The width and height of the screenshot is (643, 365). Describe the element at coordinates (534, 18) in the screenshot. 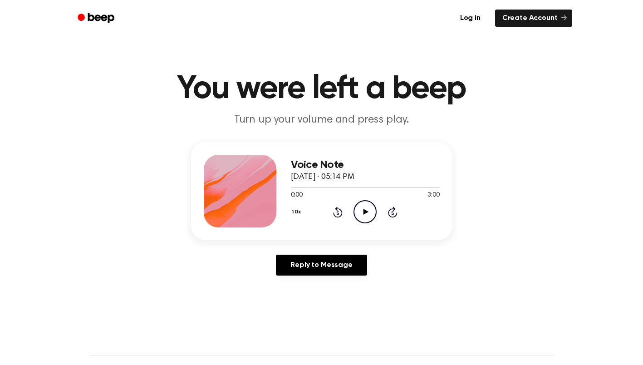

I see `a: Create Account` at that location.